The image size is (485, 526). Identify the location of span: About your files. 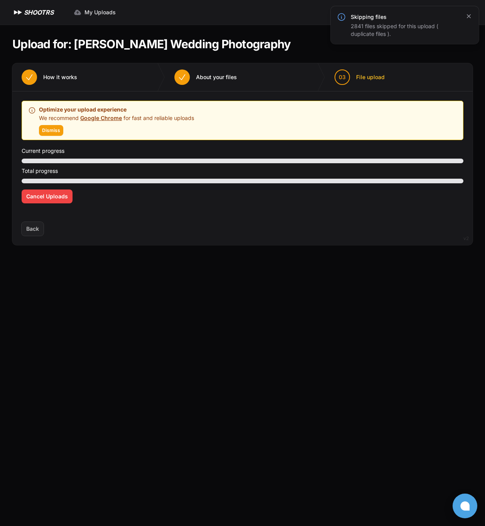
(217, 77).